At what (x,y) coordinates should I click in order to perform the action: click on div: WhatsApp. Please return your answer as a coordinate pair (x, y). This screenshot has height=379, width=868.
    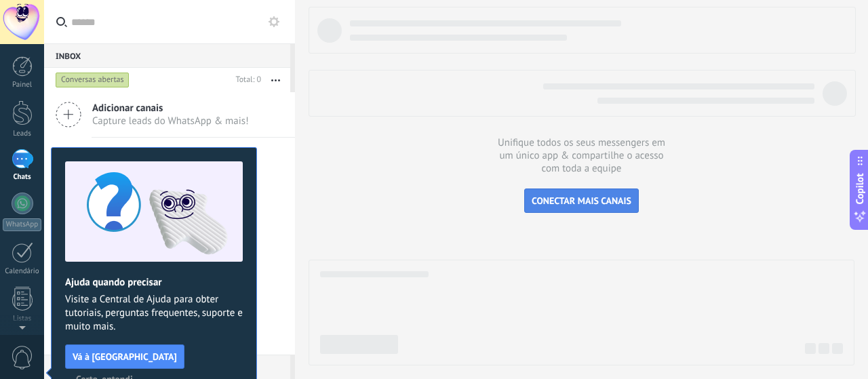
    Looking at the image, I should click on (21, 225).